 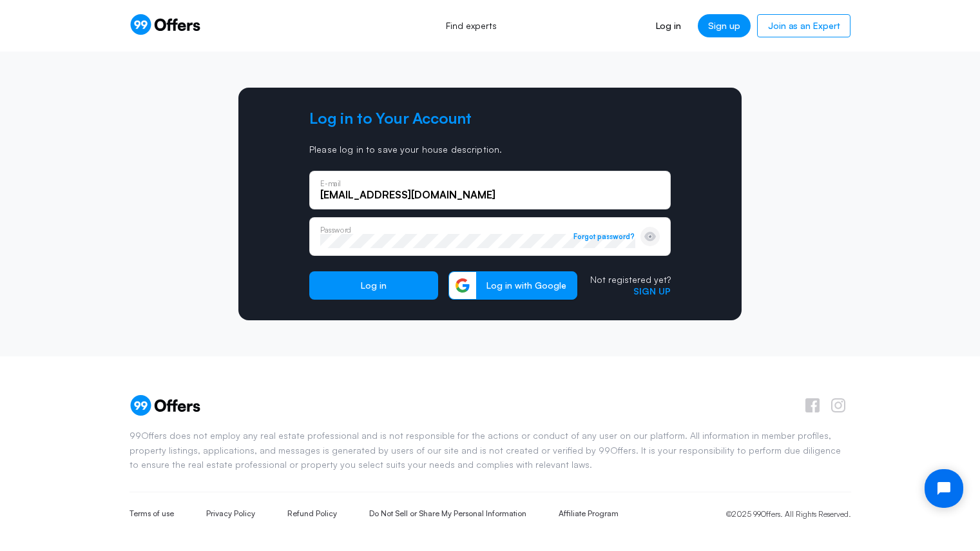 What do you see at coordinates (526, 286) in the screenshot?
I see `span: Log in with Google` at bounding box center [526, 286].